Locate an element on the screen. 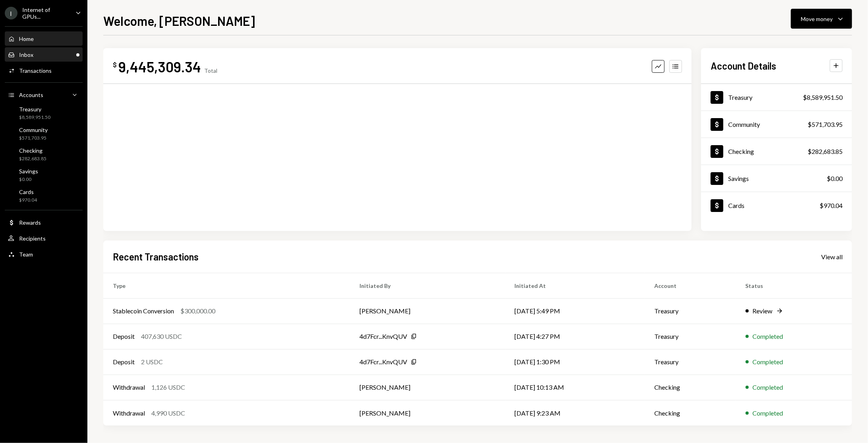 The height and width of the screenshot is (443, 868). div: 4,990 USDC is located at coordinates (168, 414).